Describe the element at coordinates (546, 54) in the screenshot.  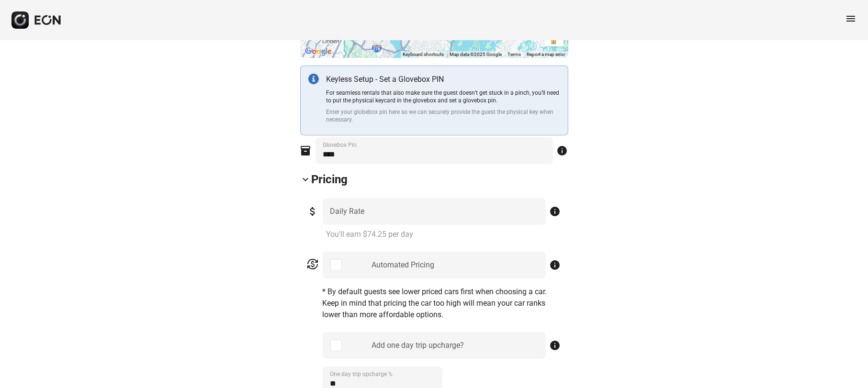
I see `a: Report a map error` at that location.